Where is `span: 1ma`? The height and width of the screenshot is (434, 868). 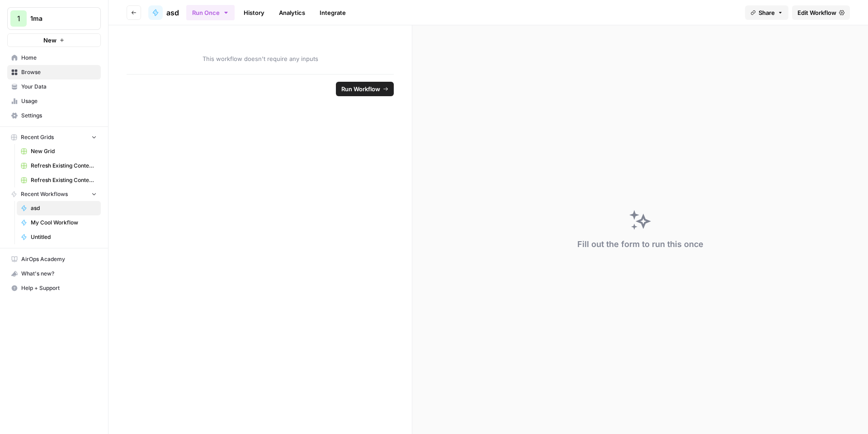
span: 1ma is located at coordinates (57, 18).